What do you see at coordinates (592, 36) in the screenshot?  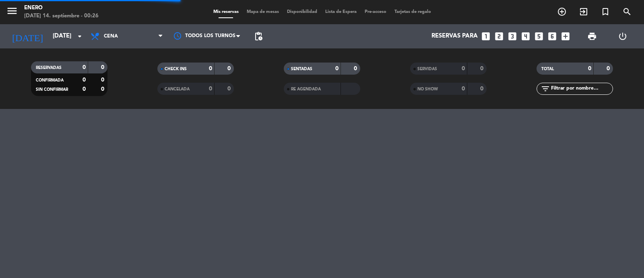 I see `span: print` at bounding box center [592, 36].